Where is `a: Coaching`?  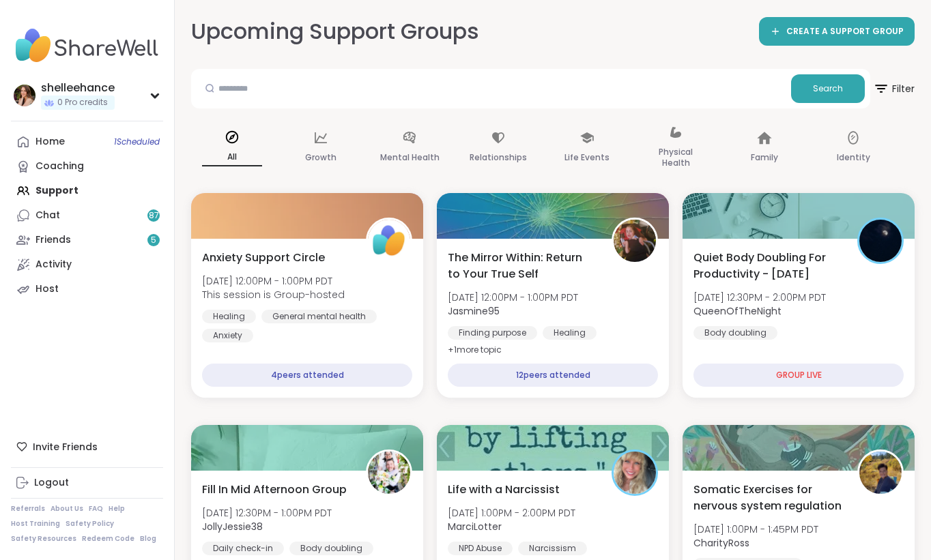
a: Coaching is located at coordinates (86, 167).